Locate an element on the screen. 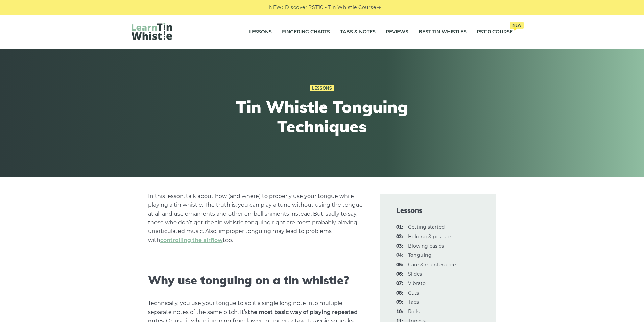 This screenshot has height=322, width=644. span: 02: is located at coordinates (399, 237).